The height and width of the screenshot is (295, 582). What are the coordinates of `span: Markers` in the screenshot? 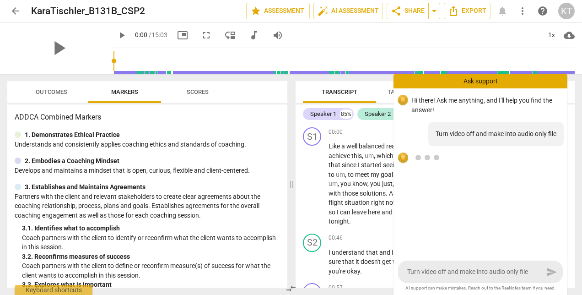 It's located at (124, 91).